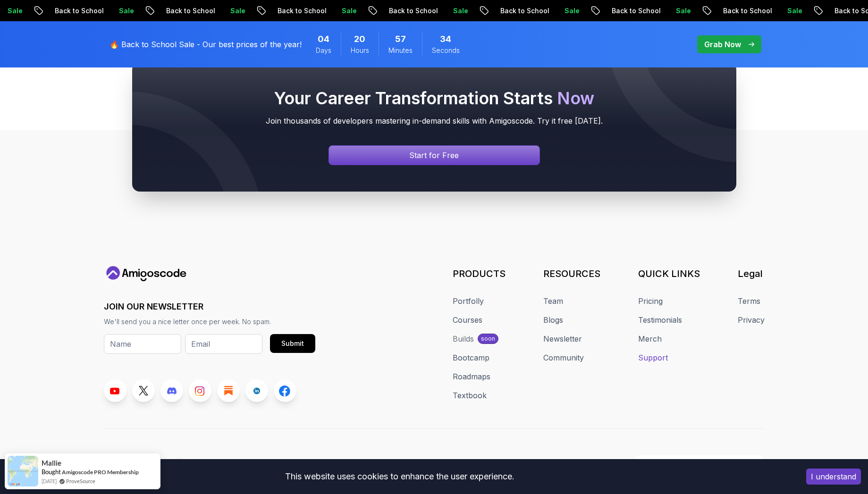 The height and width of the screenshot is (494, 868). Describe the element at coordinates (751, 274) in the screenshot. I see `h3: Legal` at that location.